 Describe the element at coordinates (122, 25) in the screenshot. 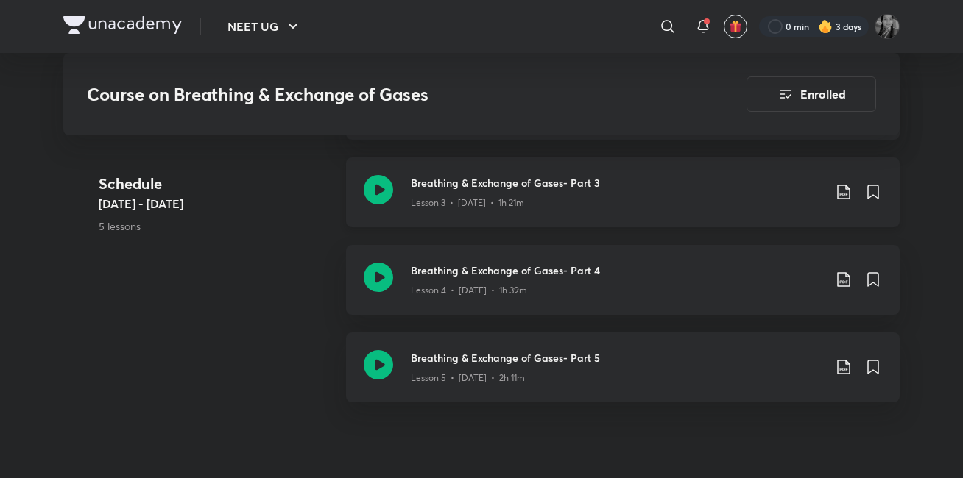

I see `img: Company Logo` at that location.